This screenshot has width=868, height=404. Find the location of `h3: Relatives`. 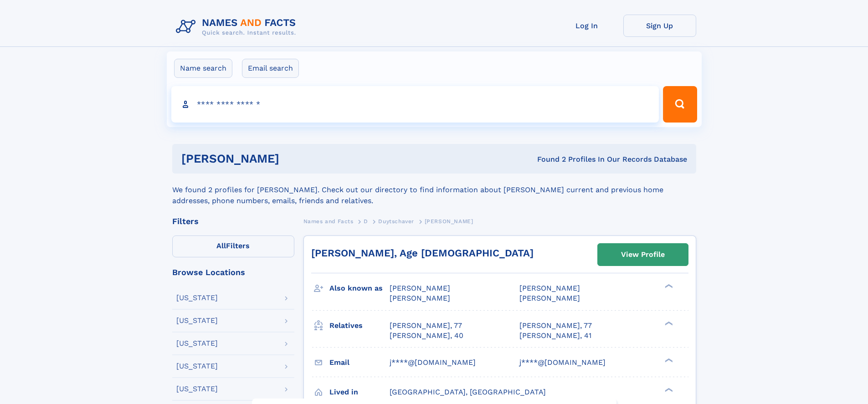

h3: Relatives is located at coordinates (360, 326).